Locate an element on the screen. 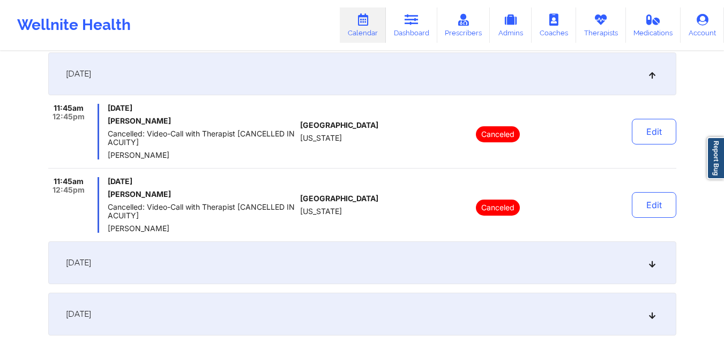  a: Therapists is located at coordinates (601, 25).